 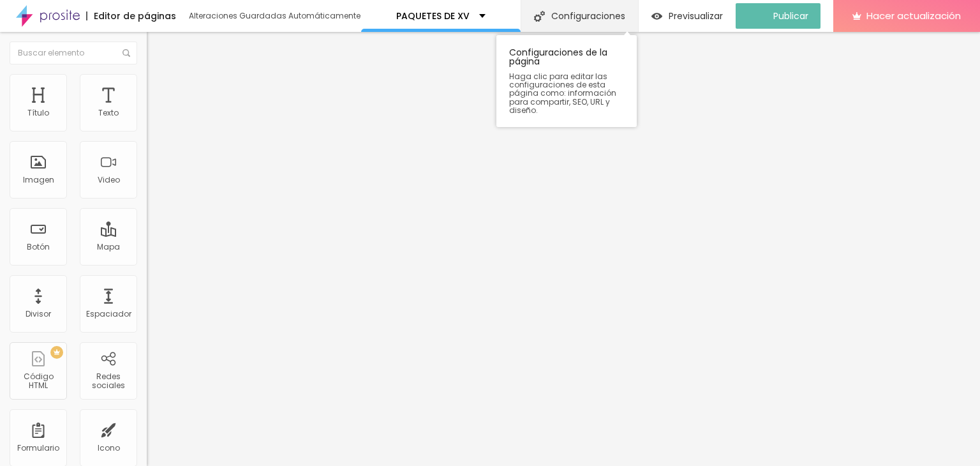 I want to click on font: Formulario, so click(x=38, y=448).